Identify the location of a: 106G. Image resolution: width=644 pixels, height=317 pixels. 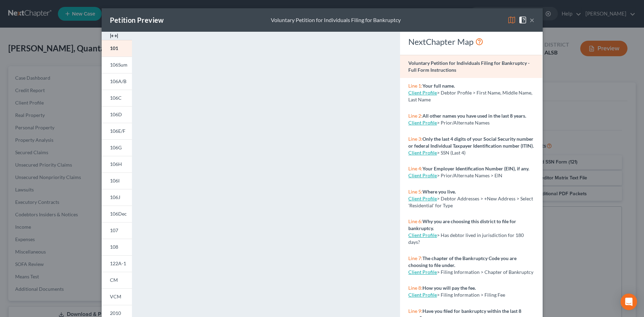
(117, 148).